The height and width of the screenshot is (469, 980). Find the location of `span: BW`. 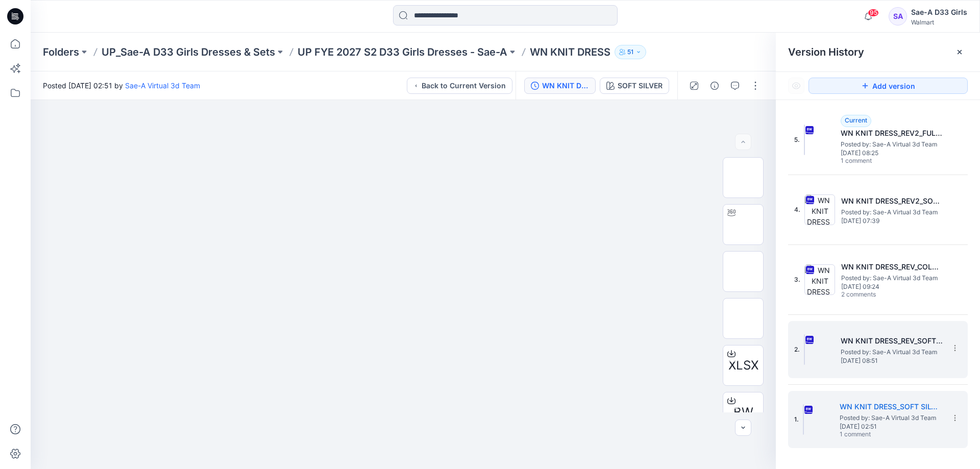

span: BW is located at coordinates (743, 412).